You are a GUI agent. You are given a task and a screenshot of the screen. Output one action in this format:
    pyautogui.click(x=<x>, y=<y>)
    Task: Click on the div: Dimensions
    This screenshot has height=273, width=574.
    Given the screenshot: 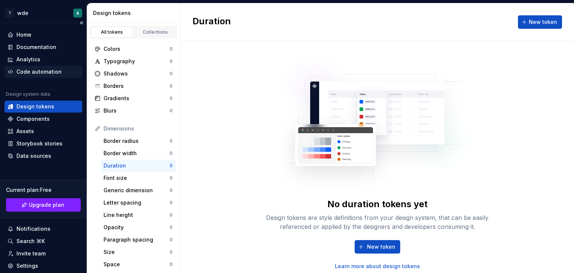 What is the action you would take?
    pyautogui.click(x=138, y=128)
    